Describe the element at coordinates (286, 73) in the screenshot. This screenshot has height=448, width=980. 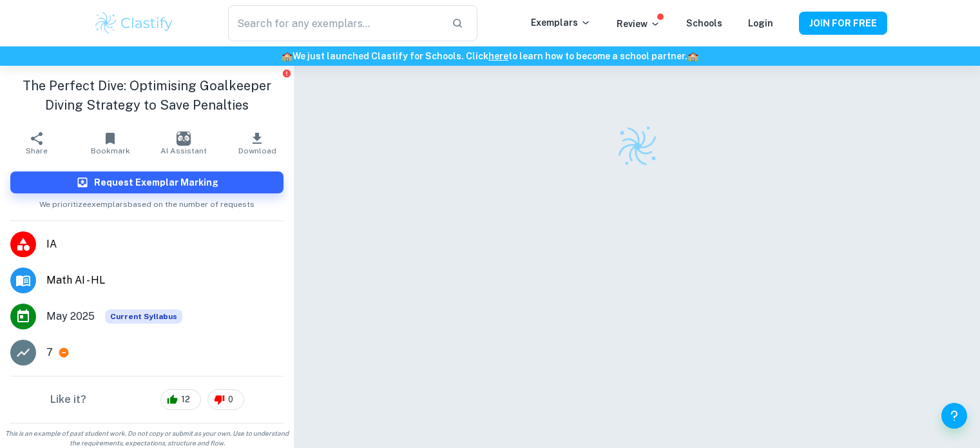
I see `button: Report issue` at that location.